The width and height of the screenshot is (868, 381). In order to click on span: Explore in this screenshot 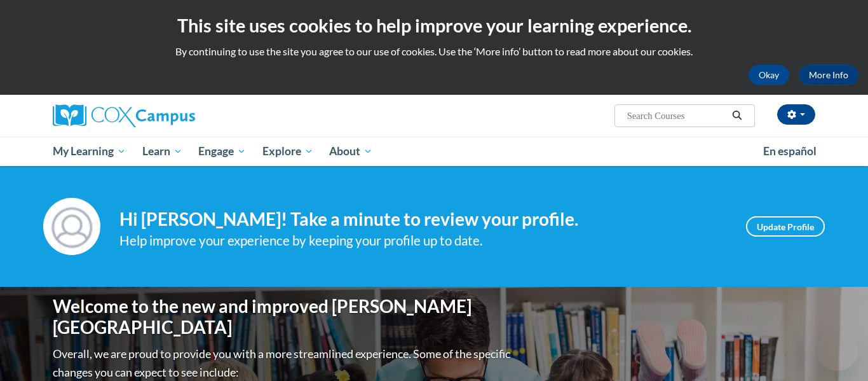, I will do `click(288, 151)`.